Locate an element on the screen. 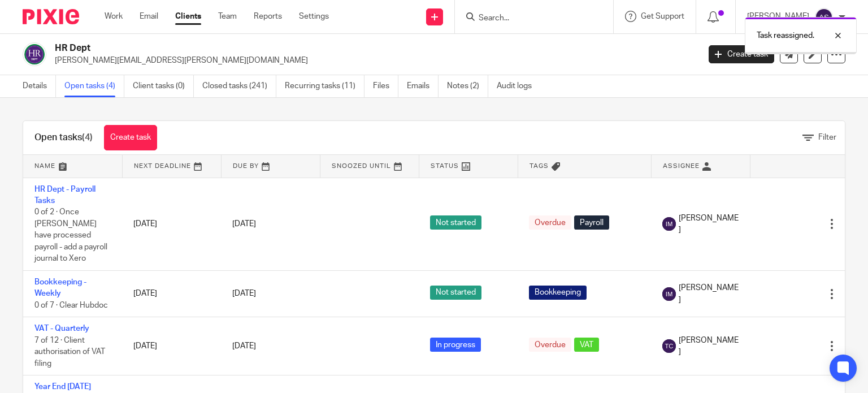  a: Files is located at coordinates (385, 86).